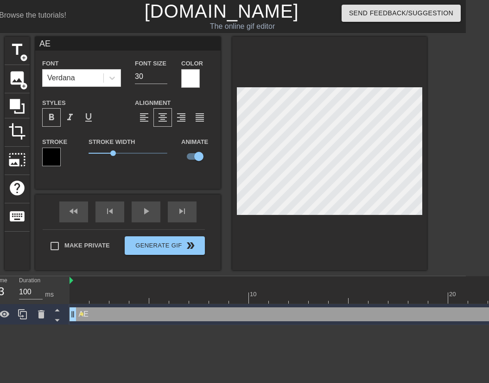 This screenshot has height=383, width=489. What do you see at coordinates (182, 211) in the screenshot?
I see `span: skip_next` at bounding box center [182, 211].